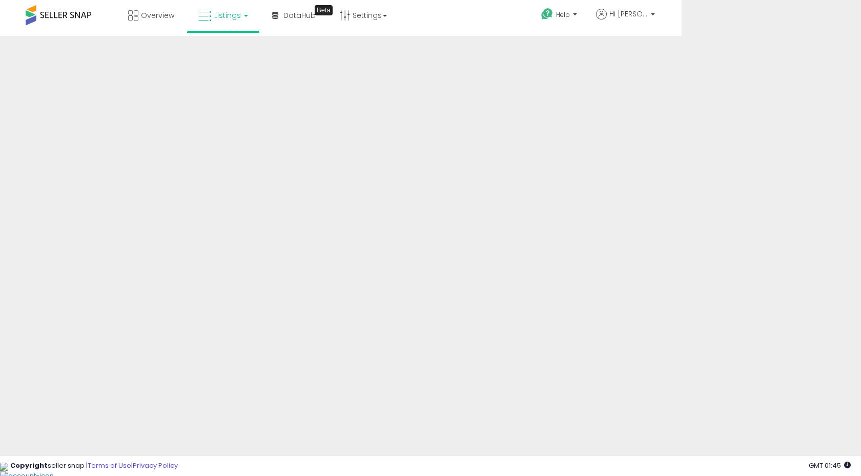  I want to click on span: Overview, so click(157, 15).